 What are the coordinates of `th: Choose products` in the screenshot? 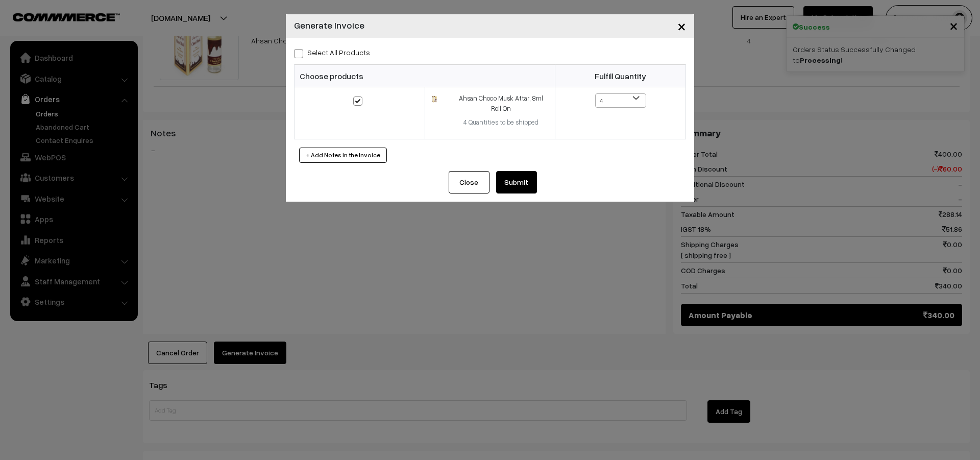 It's located at (424, 76).